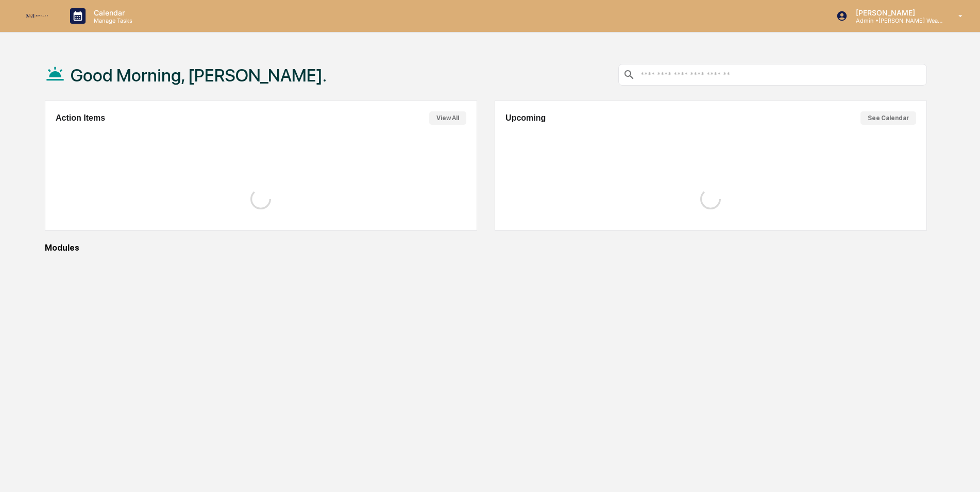 The height and width of the screenshot is (492, 980). Describe the element at coordinates (111, 12) in the screenshot. I see `p: Calendar` at that location.